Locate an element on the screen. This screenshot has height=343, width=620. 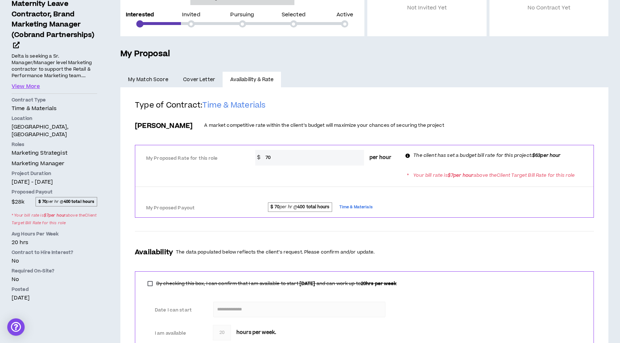
label: Date I can start is located at coordinates (175, 310).